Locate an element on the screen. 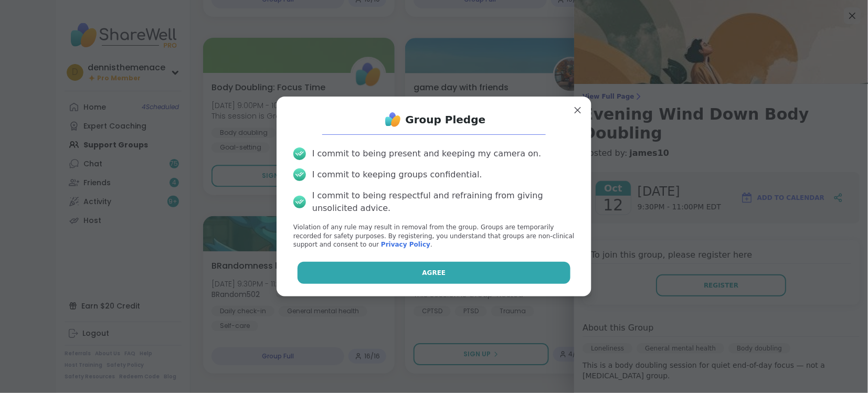 Image resolution: width=868 pixels, height=393 pixels. span: Agree is located at coordinates (434, 272).